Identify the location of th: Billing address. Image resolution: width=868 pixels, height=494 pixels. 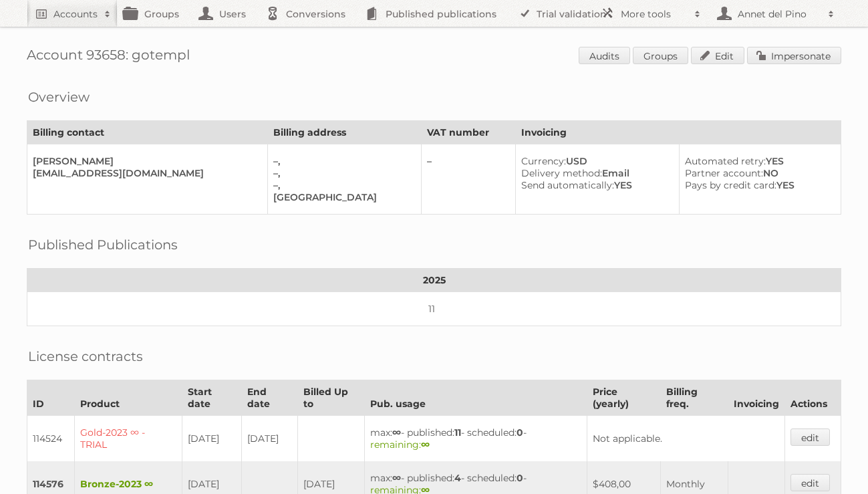
(344, 133).